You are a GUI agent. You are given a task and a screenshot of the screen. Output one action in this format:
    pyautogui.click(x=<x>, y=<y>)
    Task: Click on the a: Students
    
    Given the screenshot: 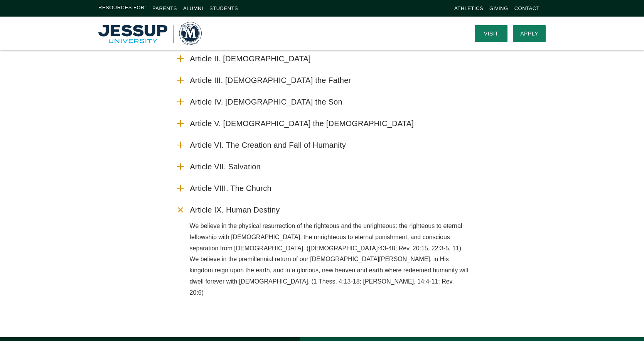 What is the action you would take?
    pyautogui.click(x=223, y=8)
    